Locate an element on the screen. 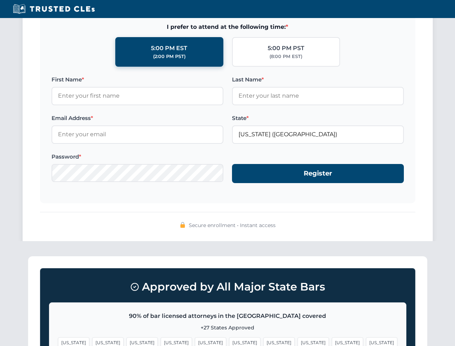  div: 5:00 PM EST is located at coordinates (169, 48).